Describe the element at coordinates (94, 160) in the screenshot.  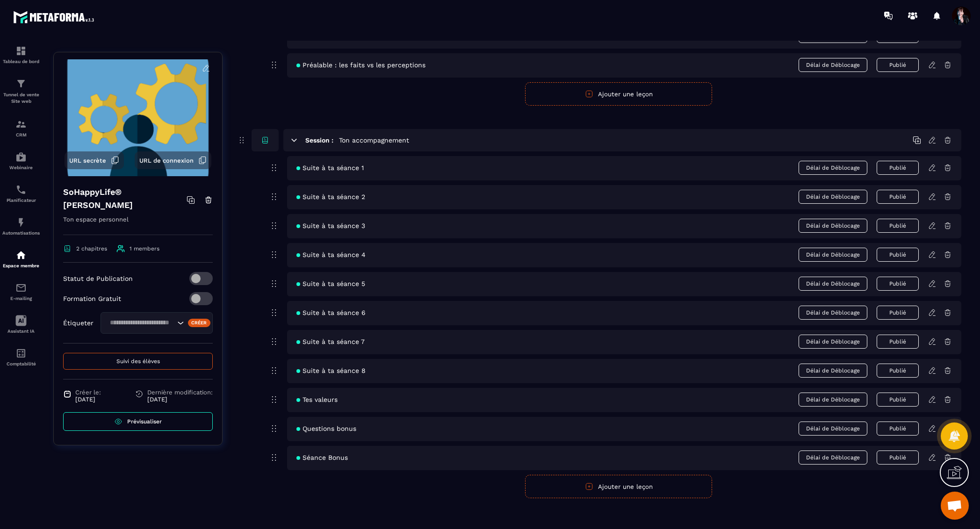
I see `button: URL secrète` at that location.